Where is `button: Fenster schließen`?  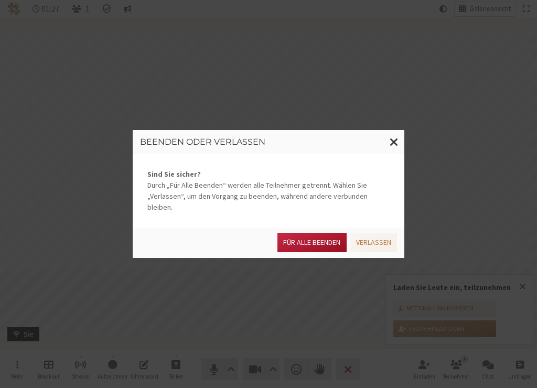
button: Fenster schließen is located at coordinates (394, 142).